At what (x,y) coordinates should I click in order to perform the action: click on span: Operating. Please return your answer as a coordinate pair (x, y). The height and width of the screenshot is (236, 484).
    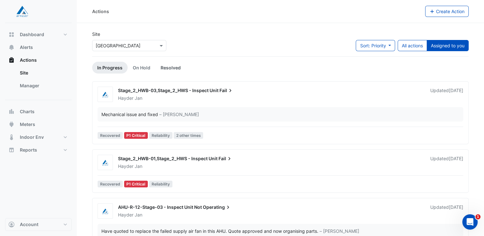
    Looking at the image, I should click on (217, 207).